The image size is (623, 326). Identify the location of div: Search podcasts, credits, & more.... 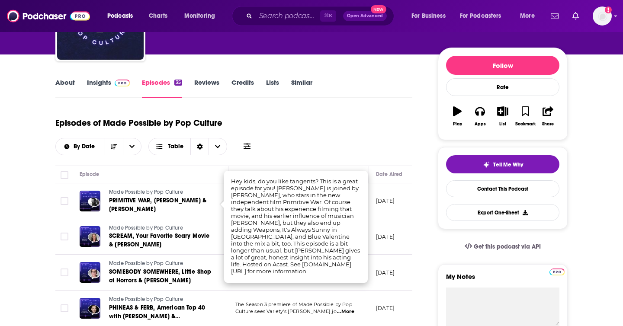
(321, 16).